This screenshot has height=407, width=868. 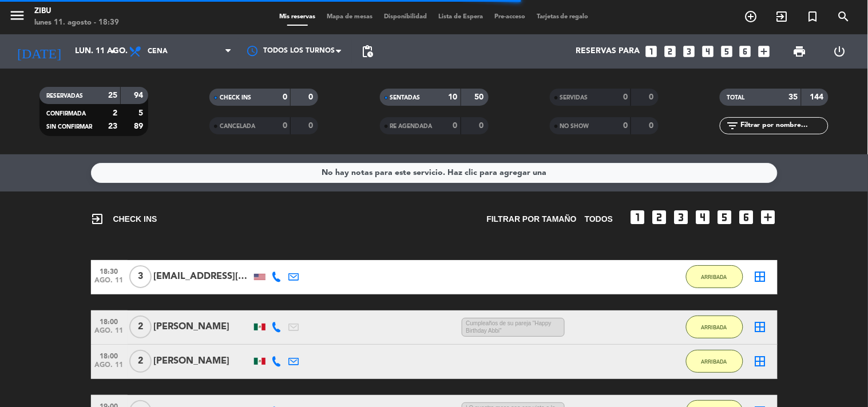 What do you see at coordinates (608, 52) in the screenshot?
I see `span: Reservas para` at bounding box center [608, 52].